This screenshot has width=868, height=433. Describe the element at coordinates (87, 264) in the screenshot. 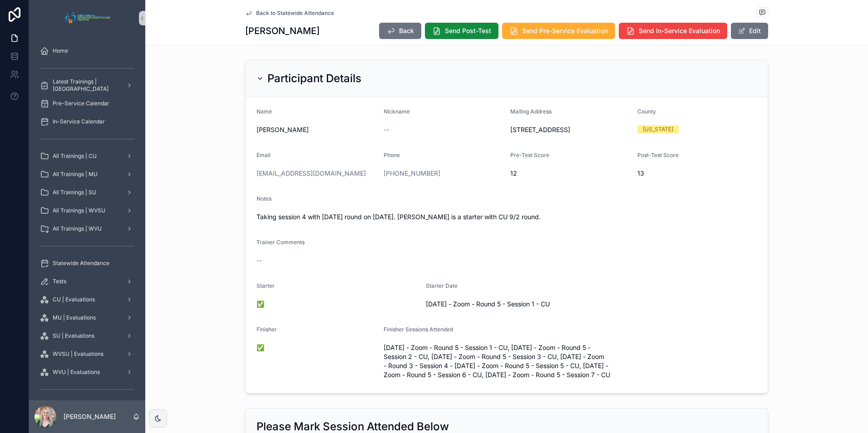

I see `a: Statewide Attendance` at that location.